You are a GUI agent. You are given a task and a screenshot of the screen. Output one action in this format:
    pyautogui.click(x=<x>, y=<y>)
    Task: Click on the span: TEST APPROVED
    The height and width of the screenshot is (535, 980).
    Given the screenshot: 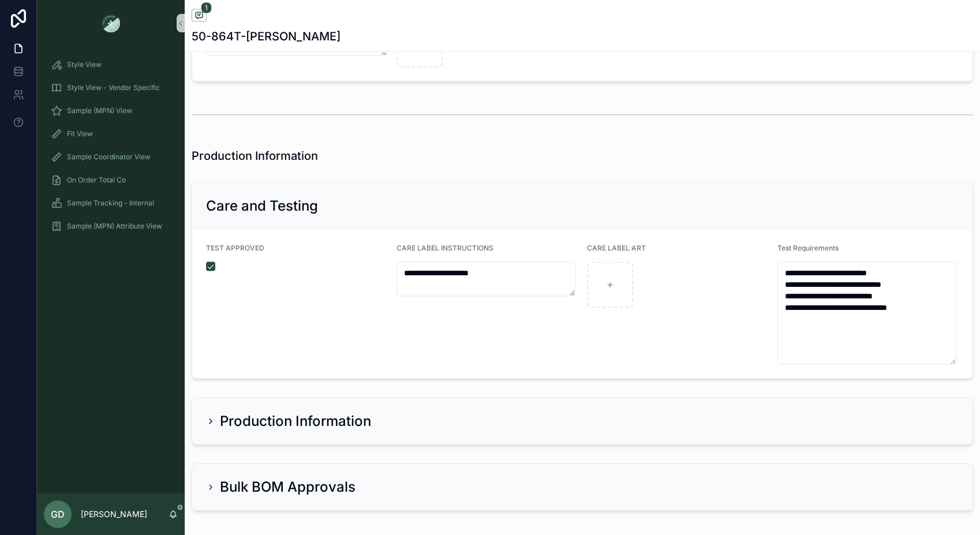 What is the action you would take?
    pyautogui.click(x=235, y=247)
    